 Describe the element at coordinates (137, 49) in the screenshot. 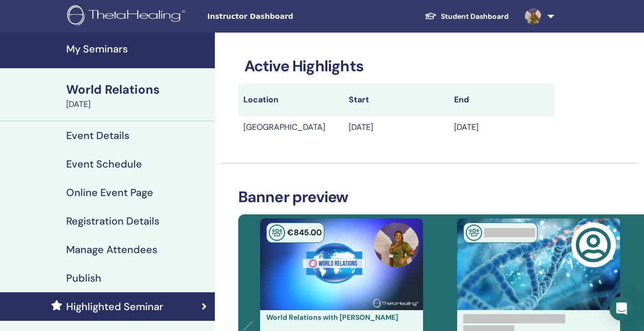

I see `h4: My Seminars` at that location.